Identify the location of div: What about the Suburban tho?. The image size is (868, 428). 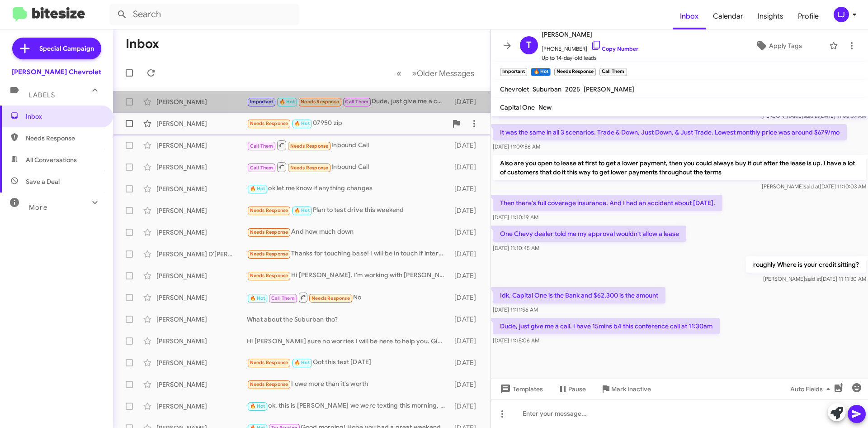
(348, 319).